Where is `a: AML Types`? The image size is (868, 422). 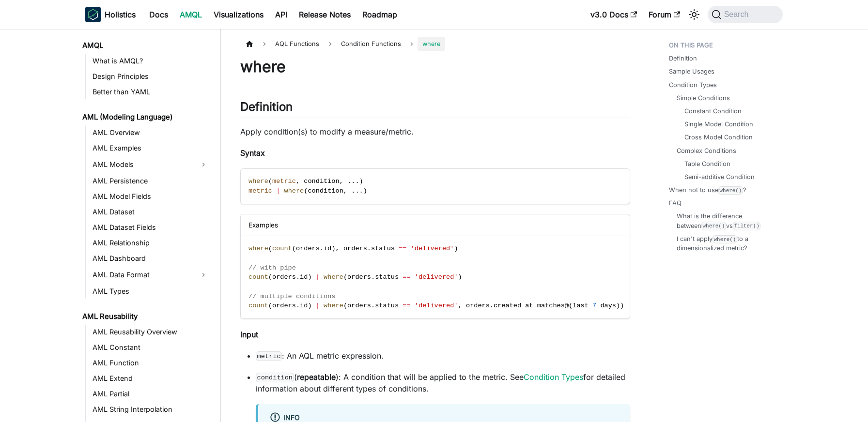 a: AML Types is located at coordinates (150, 292).